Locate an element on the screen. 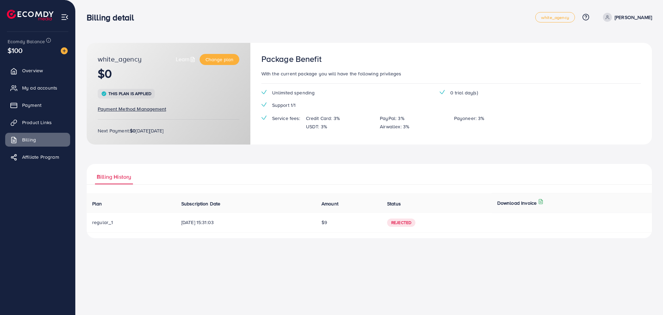  span: Payment is located at coordinates (32, 105).